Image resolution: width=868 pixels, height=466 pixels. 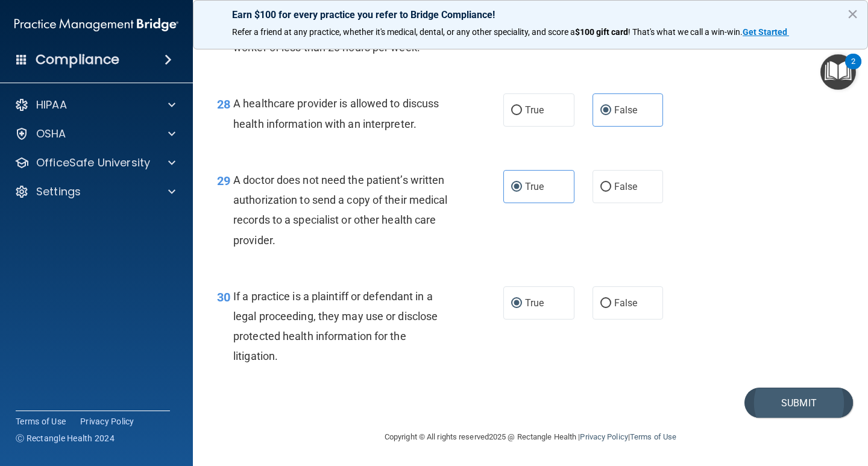 What do you see at coordinates (685, 32) in the screenshot?
I see `span: ! That's what we call a win-win.` at bounding box center [685, 32].